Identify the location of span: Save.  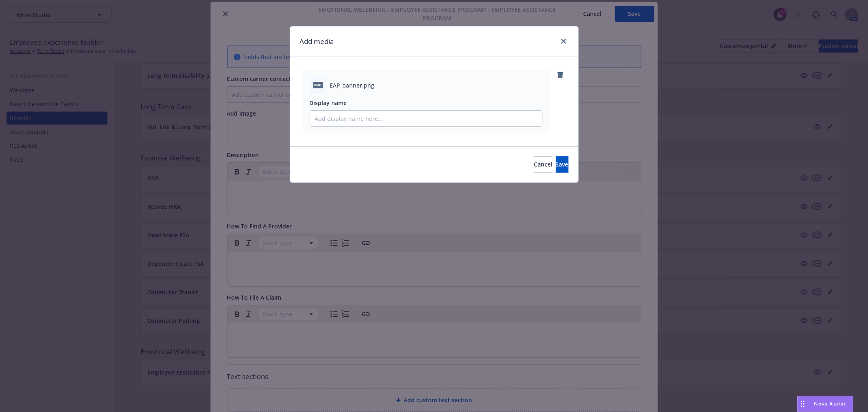
(563, 164).